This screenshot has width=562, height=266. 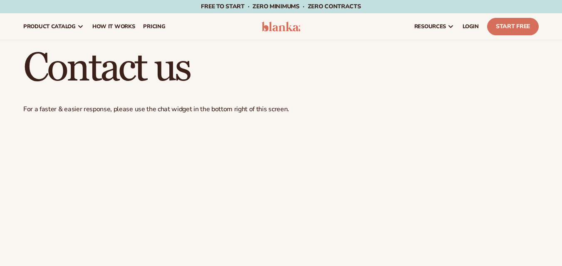 I want to click on a: LOGIN, so click(x=470, y=27).